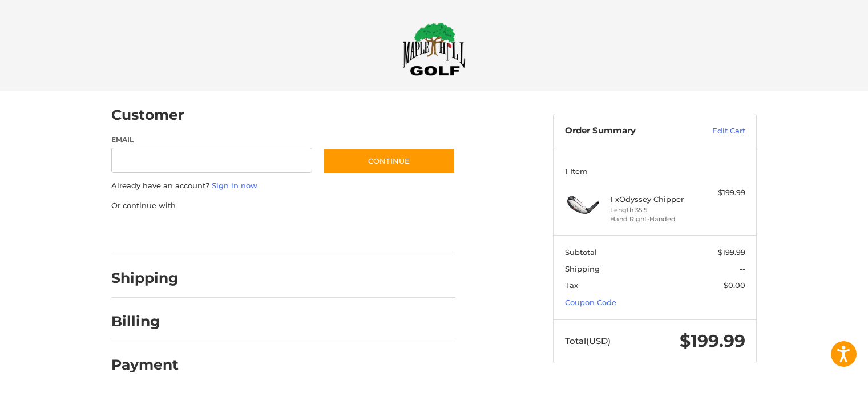 The width and height of the screenshot is (868, 401). Describe the element at coordinates (588, 341) in the screenshot. I see `span: Total (USD)` at that location.